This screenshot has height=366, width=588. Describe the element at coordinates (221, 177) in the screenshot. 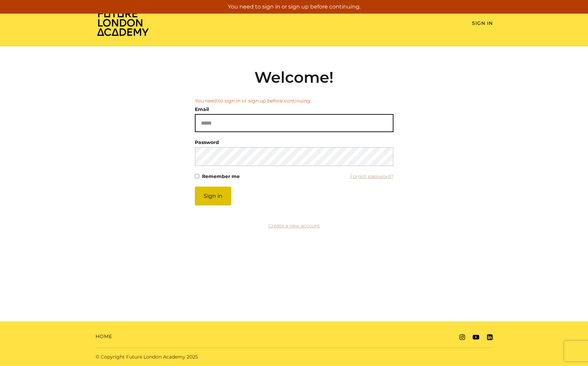

I see `label: Remember me` at that location.